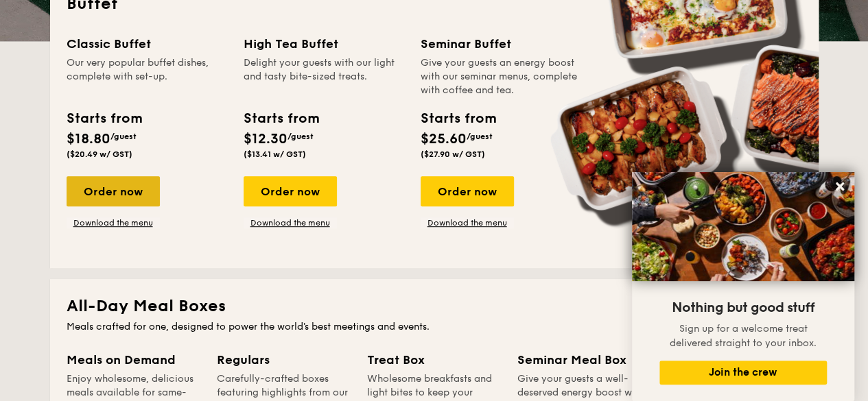 The width and height of the screenshot is (868, 401). What do you see at coordinates (89, 140) in the screenshot?
I see `span: $18.80` at bounding box center [89, 140].